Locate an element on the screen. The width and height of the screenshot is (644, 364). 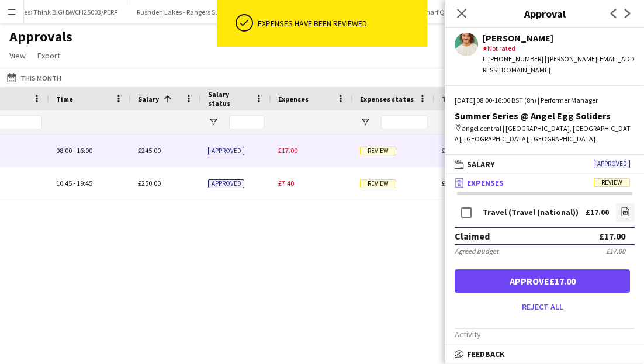
div: Claimed is located at coordinates (472, 236).